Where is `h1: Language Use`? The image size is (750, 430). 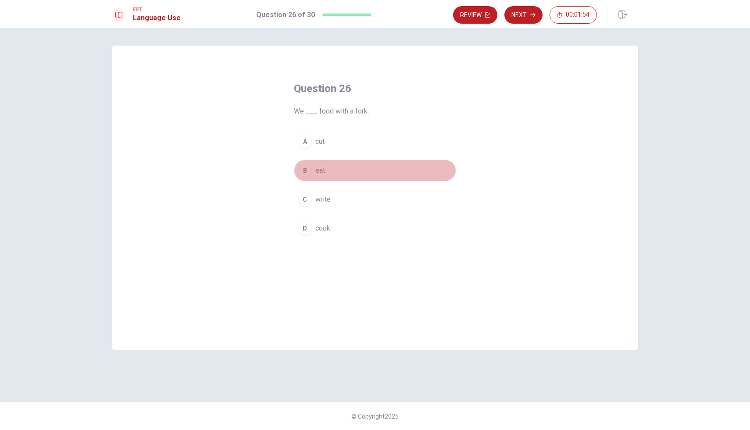 h1: Language Use is located at coordinates (157, 18).